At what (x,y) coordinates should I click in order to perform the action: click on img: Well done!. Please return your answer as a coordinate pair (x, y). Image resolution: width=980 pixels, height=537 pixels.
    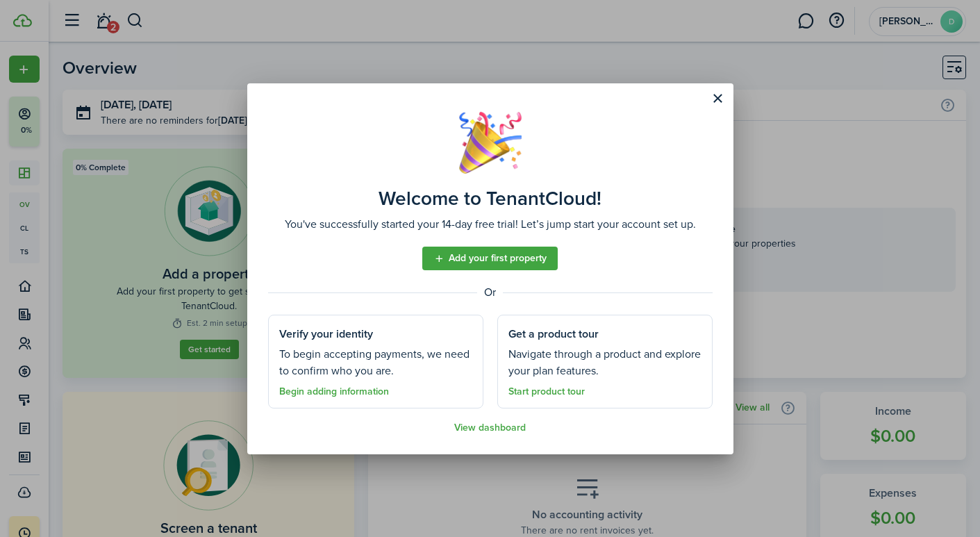
    Looking at the image, I should click on (490, 142).